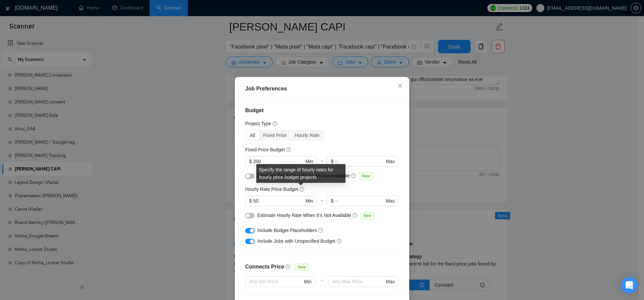 This screenshot has height=300, width=644. I want to click on div: Fixed Price, so click(275, 136).